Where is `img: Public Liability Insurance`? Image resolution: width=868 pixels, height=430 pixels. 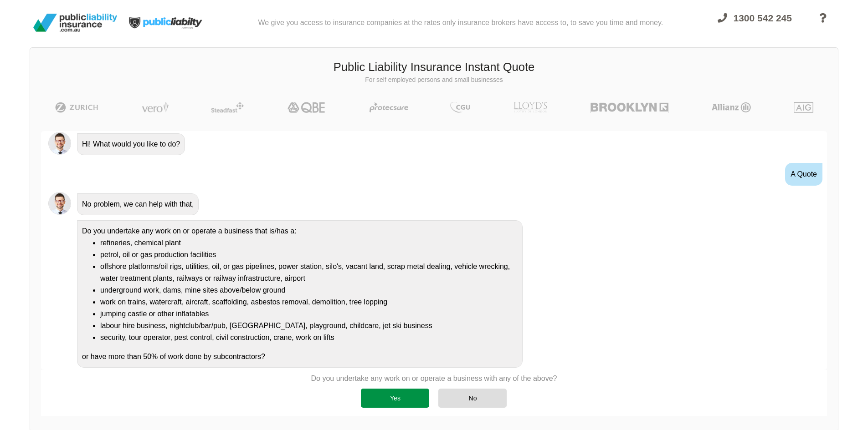 img: Public Liability Insurance is located at coordinates (75, 23).